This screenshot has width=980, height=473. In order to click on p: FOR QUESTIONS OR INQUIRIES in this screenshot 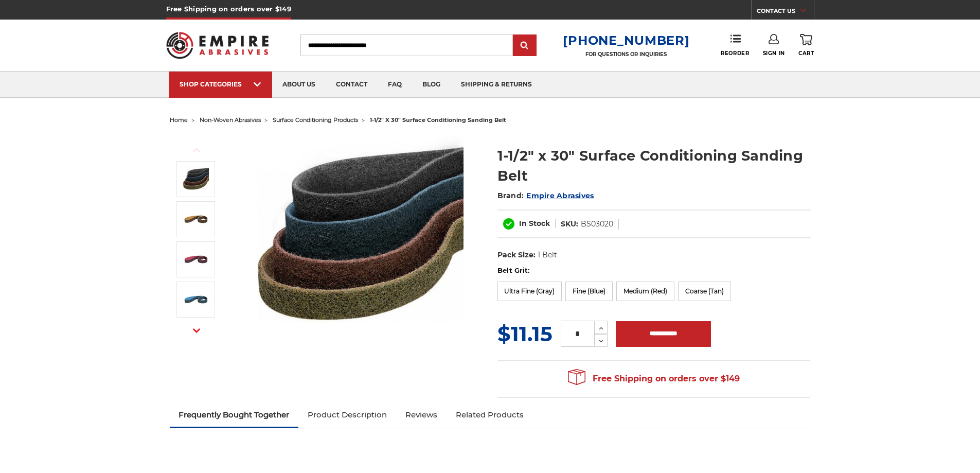, I will do `click(626, 54)`.